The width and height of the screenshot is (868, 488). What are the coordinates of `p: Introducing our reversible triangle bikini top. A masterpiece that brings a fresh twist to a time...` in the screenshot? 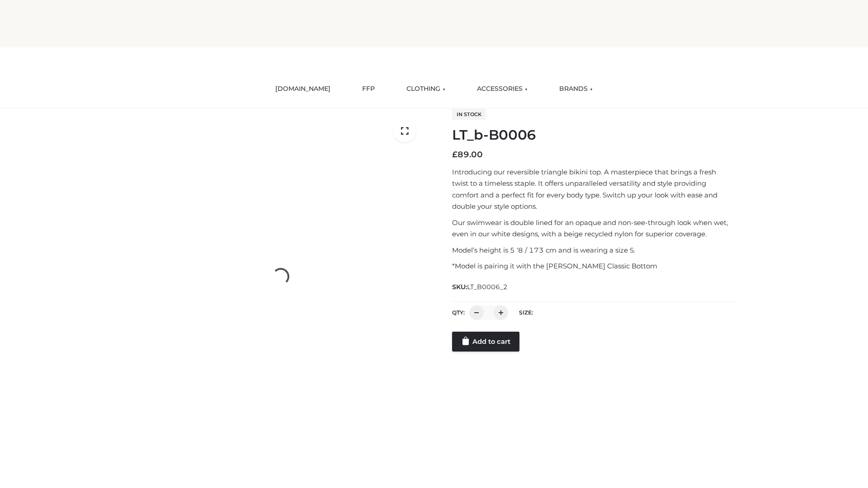 It's located at (593, 189).